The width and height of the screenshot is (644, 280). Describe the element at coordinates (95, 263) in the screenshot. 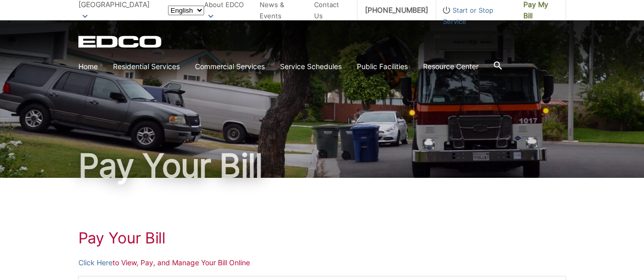

I see `a: Click Here` at that location.